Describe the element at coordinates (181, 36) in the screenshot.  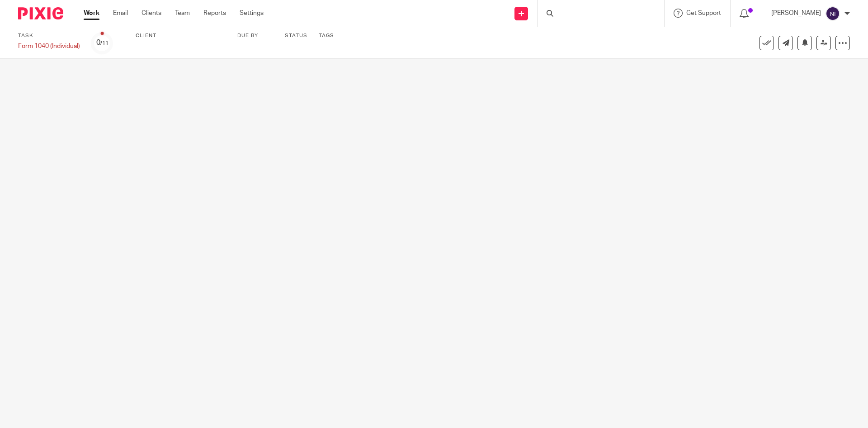
I see `label: Client` at that location.